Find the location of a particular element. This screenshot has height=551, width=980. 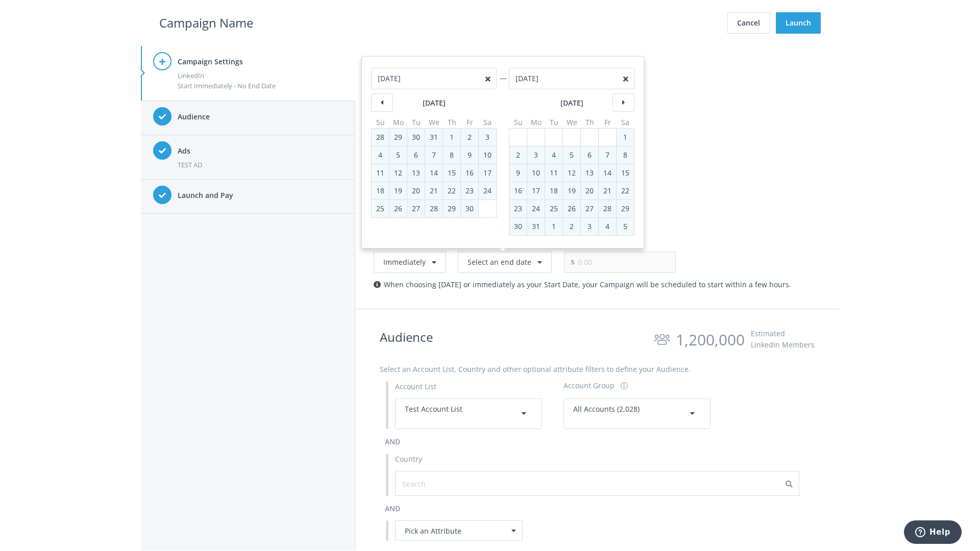

button: Cancel is located at coordinates (748, 23).